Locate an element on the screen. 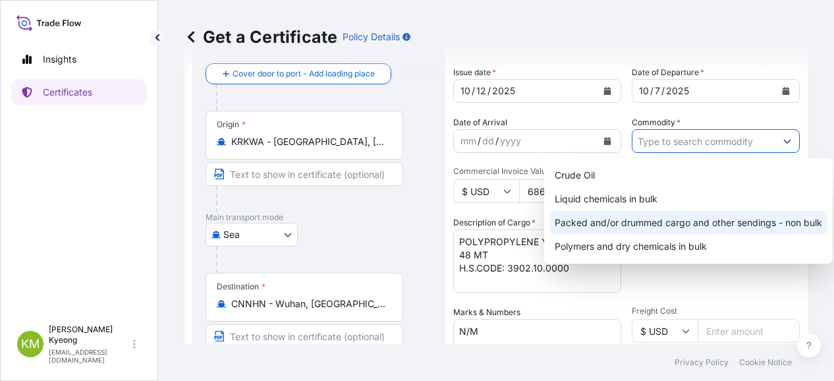  div: Origin is located at coordinates (231, 125).